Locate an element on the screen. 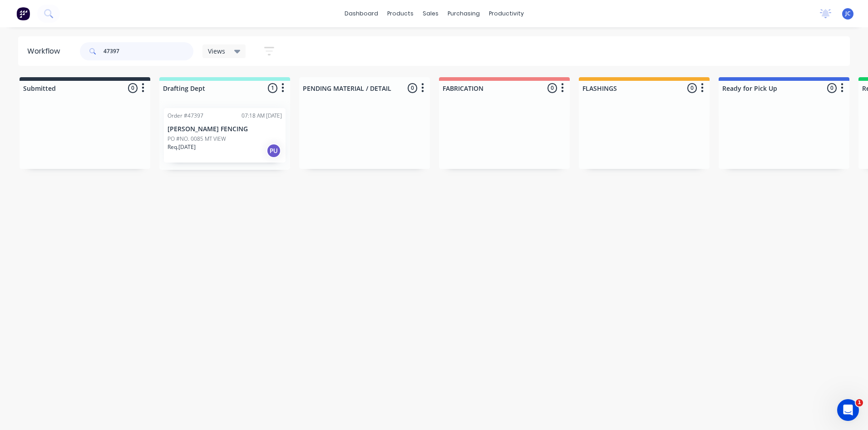 This screenshot has width=868, height=430. div: Workflow is located at coordinates (46, 51).